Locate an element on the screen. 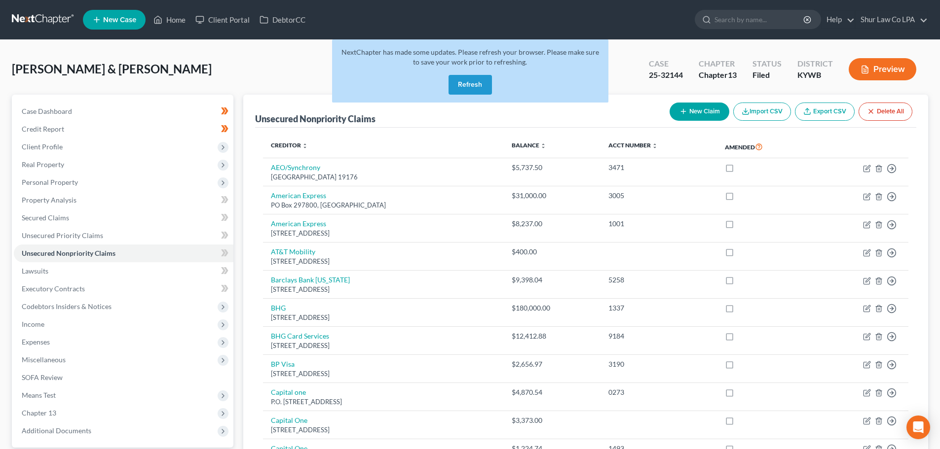 The height and width of the screenshot is (449, 940). a: Case Dashboard is located at coordinates (123, 111).